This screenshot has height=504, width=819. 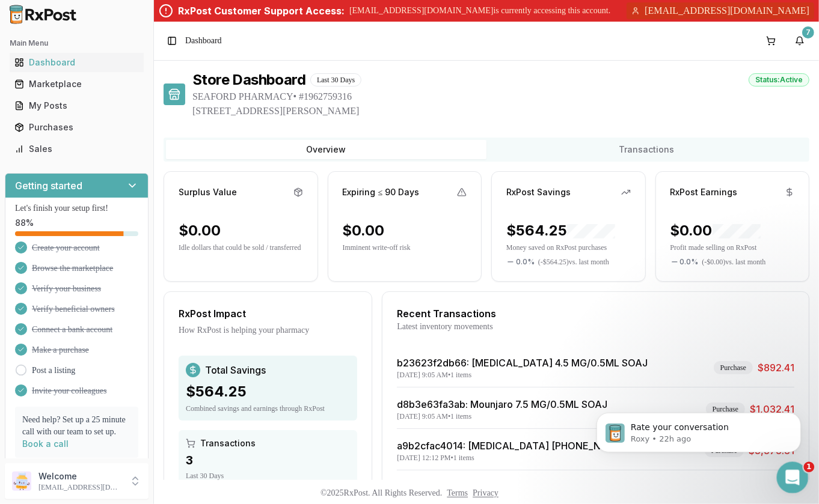 I want to click on p: Idle dollars that could be sold / transferred, so click(x=240, y=247).